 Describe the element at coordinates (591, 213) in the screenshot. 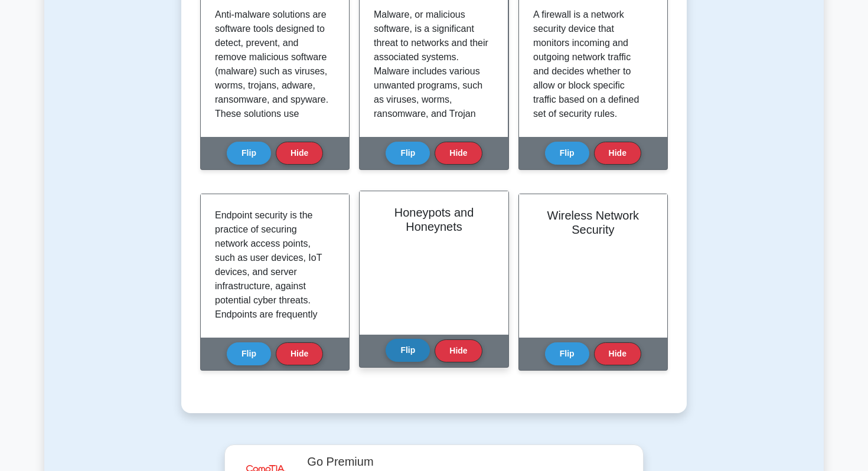

I see `p: A firewall is a network security device that monitors incoming and outgoing network traffic and d...` at that location.